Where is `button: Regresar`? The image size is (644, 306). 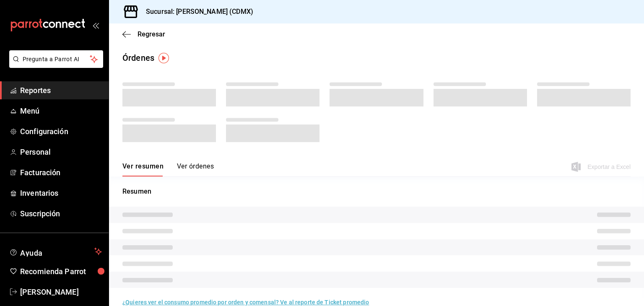
button: Regresar is located at coordinates (144, 34).